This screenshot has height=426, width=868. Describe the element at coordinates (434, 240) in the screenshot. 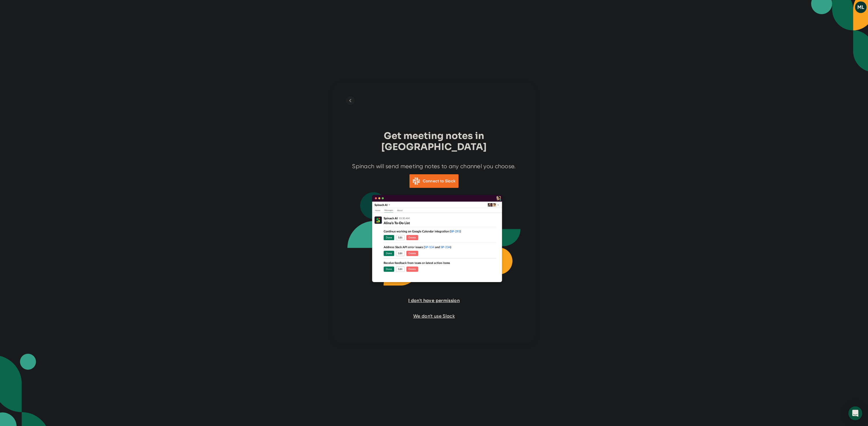

I see `img: Slack Spinach Integration with action items` at that location.